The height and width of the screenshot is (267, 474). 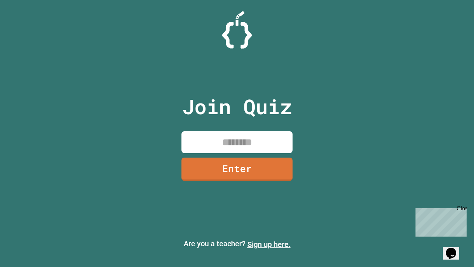 I want to click on img: Logo.svg, so click(x=237, y=30).